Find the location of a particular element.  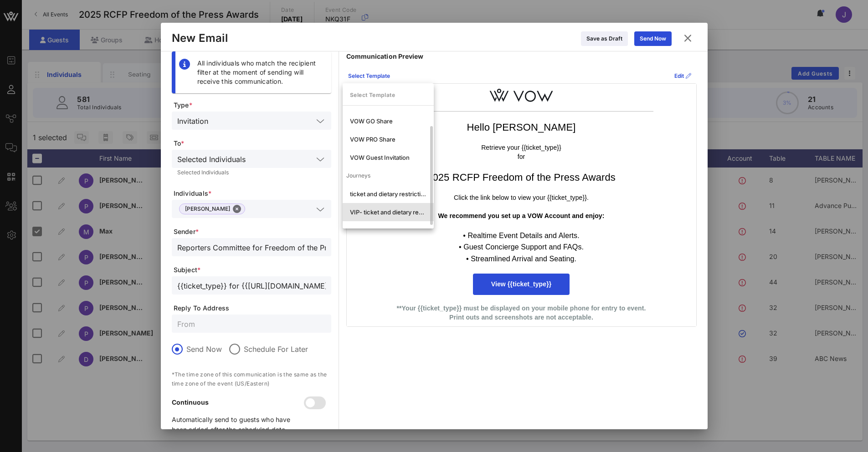

button: Edit is located at coordinates (683, 76).